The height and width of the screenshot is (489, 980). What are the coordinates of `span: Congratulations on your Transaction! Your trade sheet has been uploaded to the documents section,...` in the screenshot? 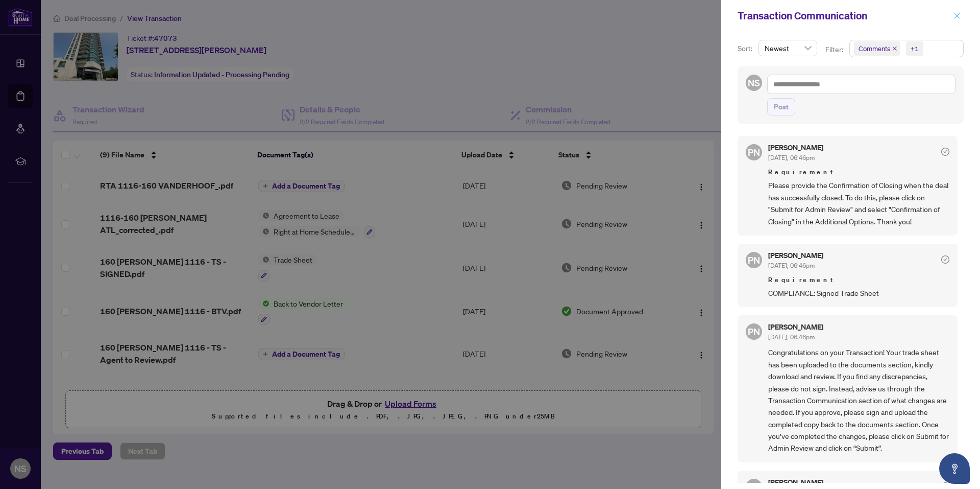 It's located at (859, 400).